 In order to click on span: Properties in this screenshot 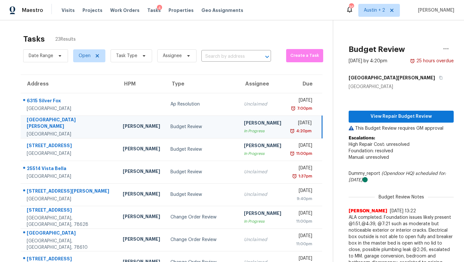, I will do `click(181, 10)`.